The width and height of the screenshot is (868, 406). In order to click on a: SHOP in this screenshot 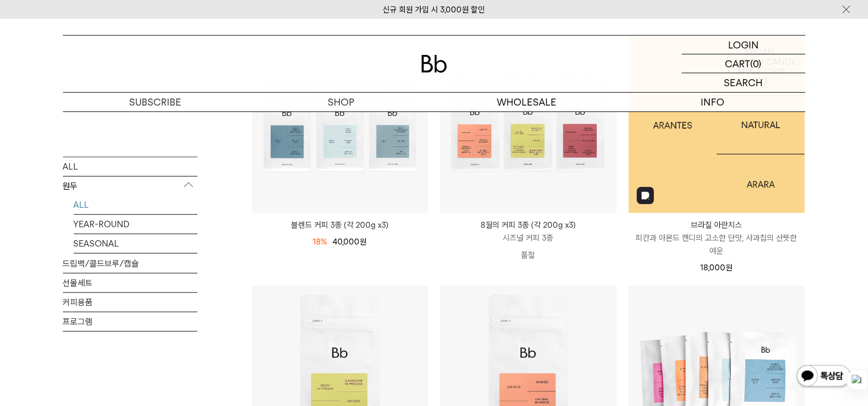, I will do `click(341, 102)`.